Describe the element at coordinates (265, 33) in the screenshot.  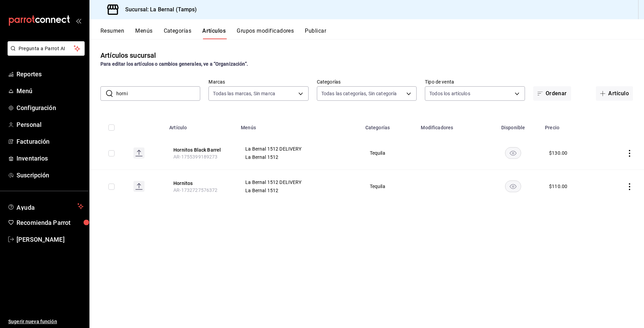
I see `button: Grupos modificadores` at that location.